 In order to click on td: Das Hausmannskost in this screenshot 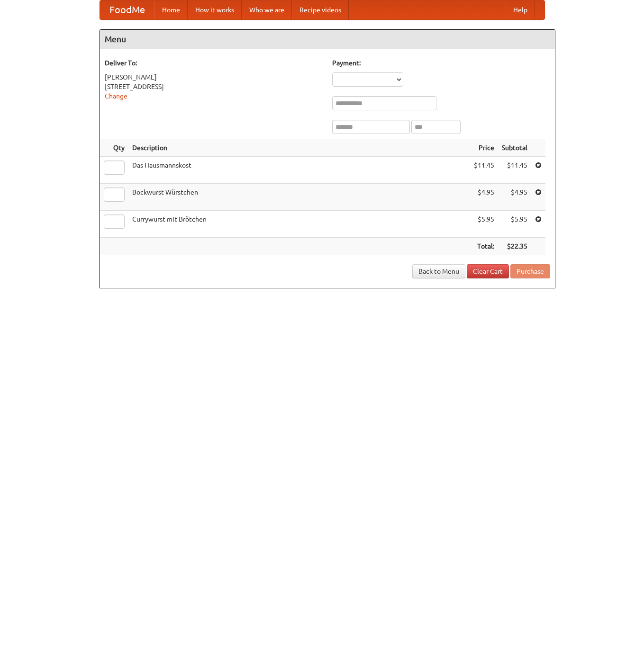, I will do `click(299, 170)`.